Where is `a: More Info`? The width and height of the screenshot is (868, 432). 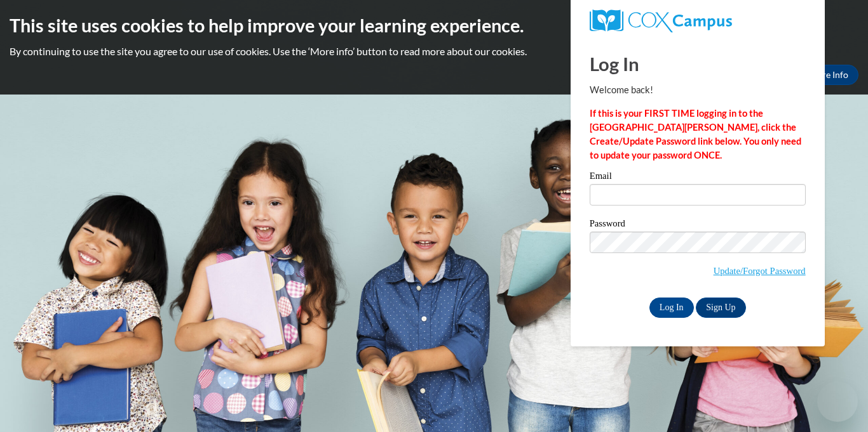
a: More Info is located at coordinates (828, 75).